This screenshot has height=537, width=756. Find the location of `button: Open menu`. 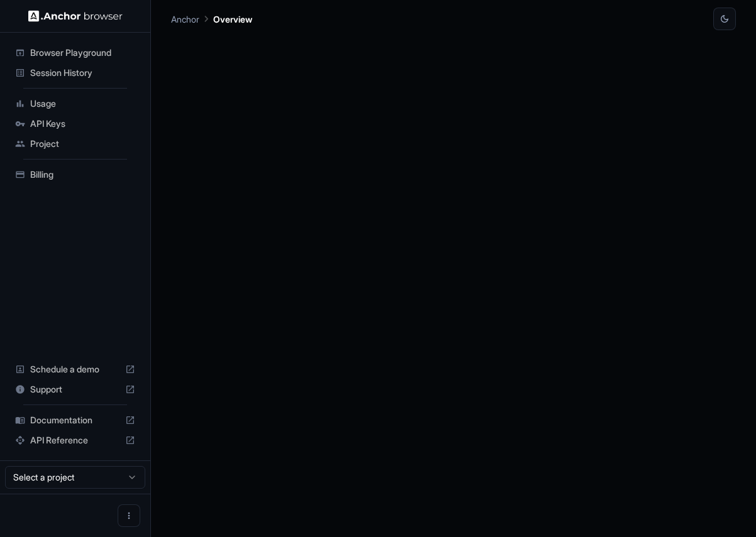

button: Open menu is located at coordinates (129, 516).